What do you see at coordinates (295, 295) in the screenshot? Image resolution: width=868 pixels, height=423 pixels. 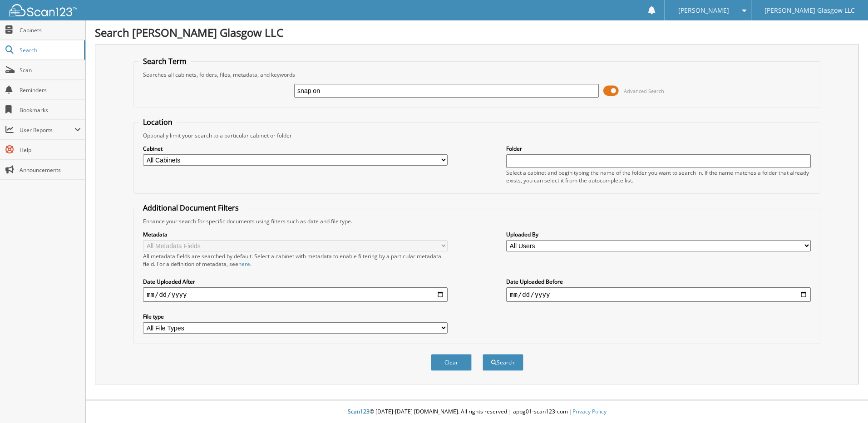 I see `input: start` at bounding box center [295, 295].